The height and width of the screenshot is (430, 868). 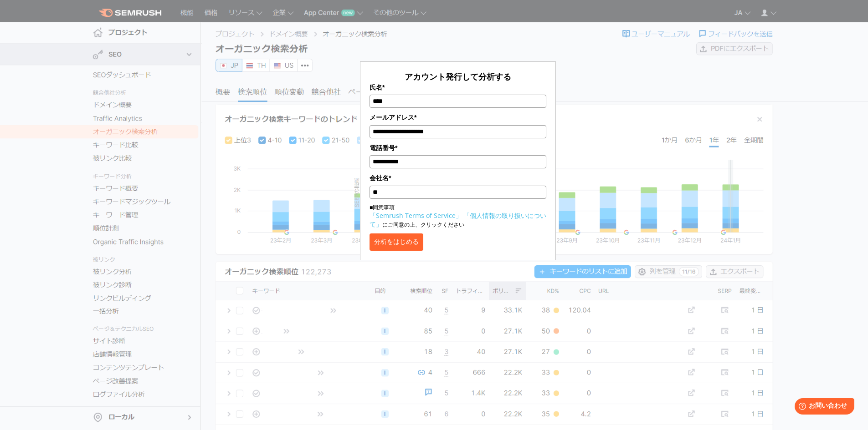 I want to click on span: アカウント発行して分析する, so click(x=458, y=76).